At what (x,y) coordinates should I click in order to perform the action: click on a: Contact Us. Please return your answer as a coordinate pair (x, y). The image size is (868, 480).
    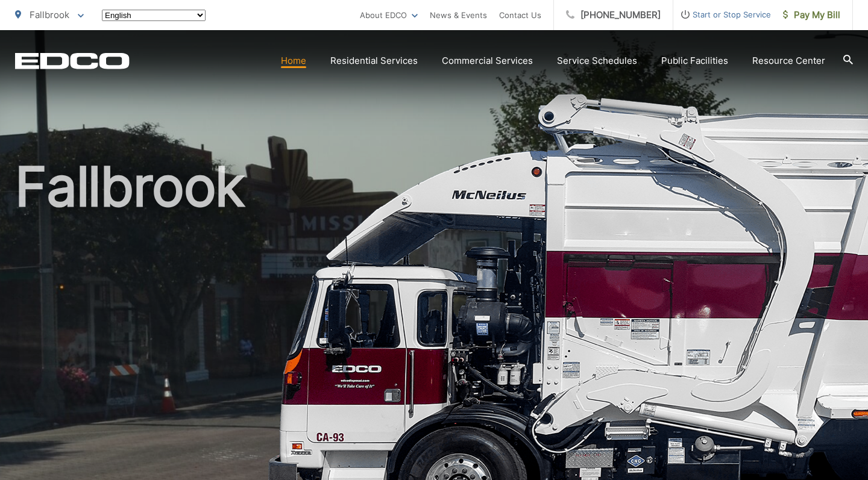
    Looking at the image, I should click on (520, 15).